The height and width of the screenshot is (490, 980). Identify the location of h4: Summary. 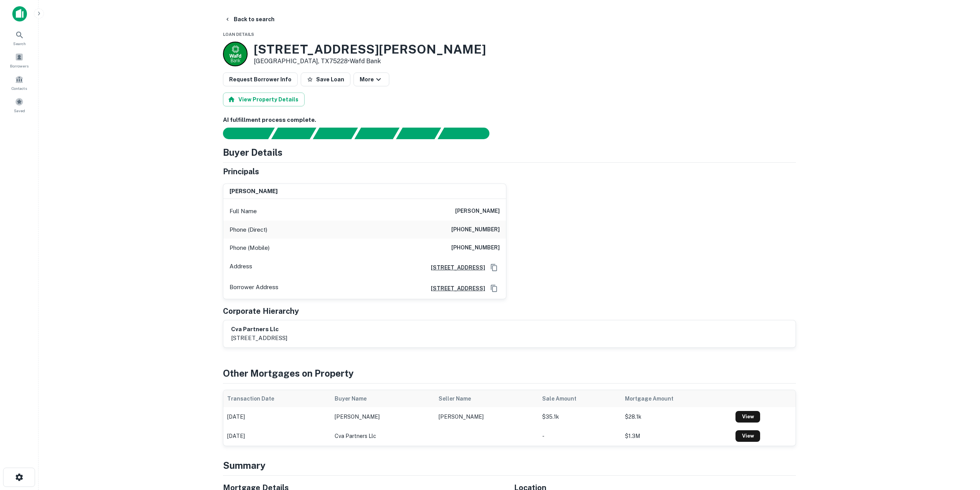
(509, 465).